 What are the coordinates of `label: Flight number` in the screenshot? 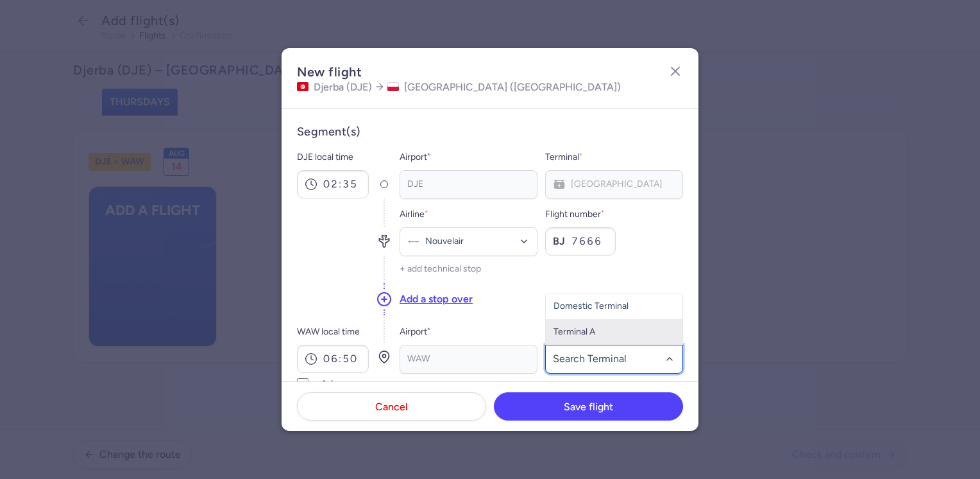 It's located at (580, 214).